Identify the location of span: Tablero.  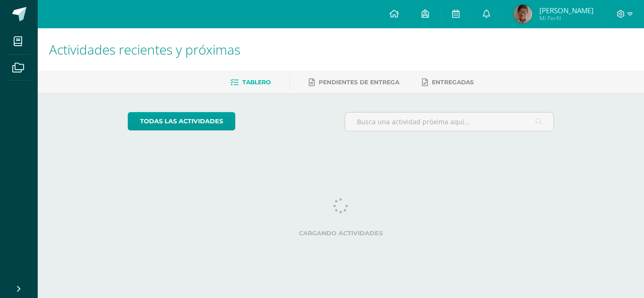
(257, 82).